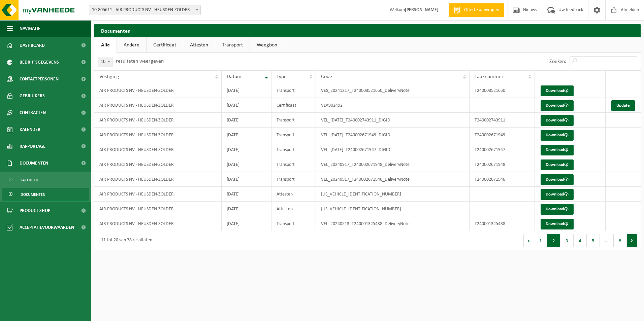 The width and height of the screenshot is (644, 321). I want to click on td: VES_20241217_T240003521650_DeliveryNote, so click(393, 90).